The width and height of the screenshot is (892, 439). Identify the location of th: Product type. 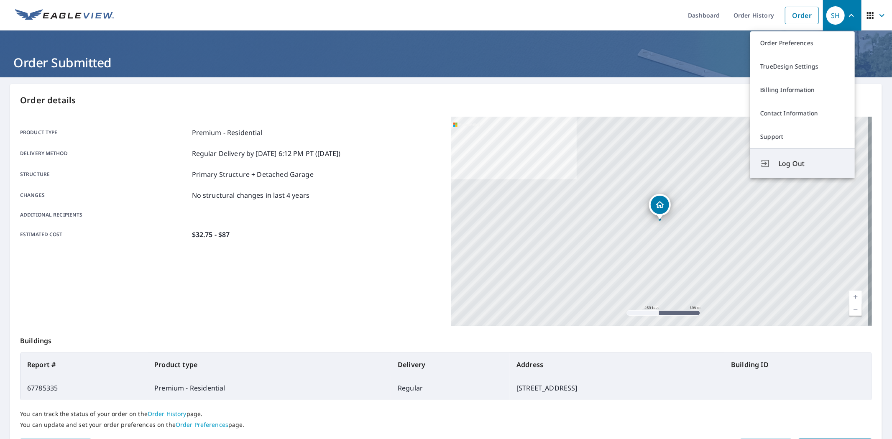
(269, 365).